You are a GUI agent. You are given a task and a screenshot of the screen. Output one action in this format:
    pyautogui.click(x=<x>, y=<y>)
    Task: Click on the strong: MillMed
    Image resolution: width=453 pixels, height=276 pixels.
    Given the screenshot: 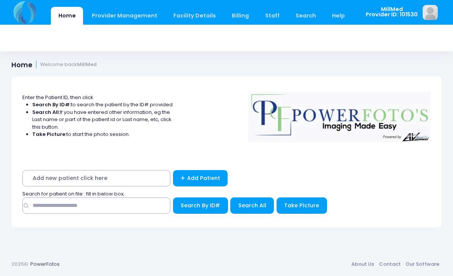 What is the action you would take?
    pyautogui.click(x=87, y=64)
    